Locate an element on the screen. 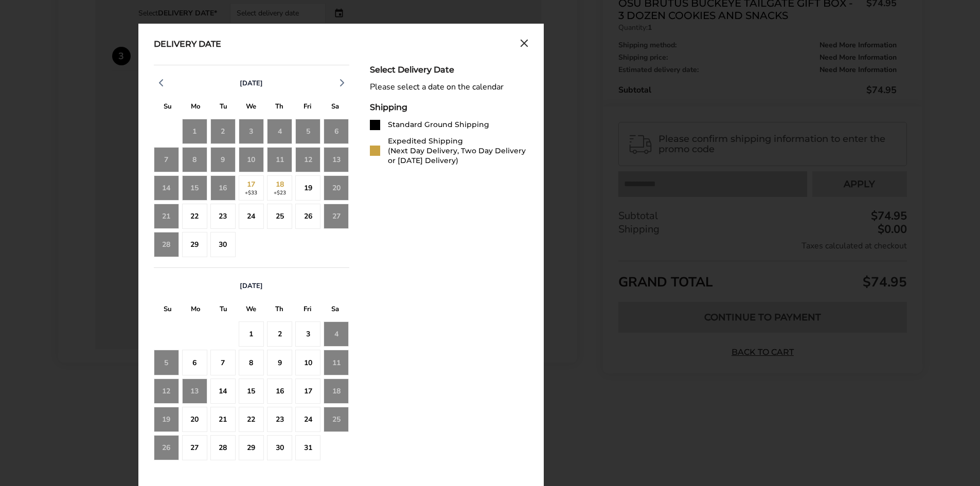  div: Standard Ground Shipping is located at coordinates (439, 125).